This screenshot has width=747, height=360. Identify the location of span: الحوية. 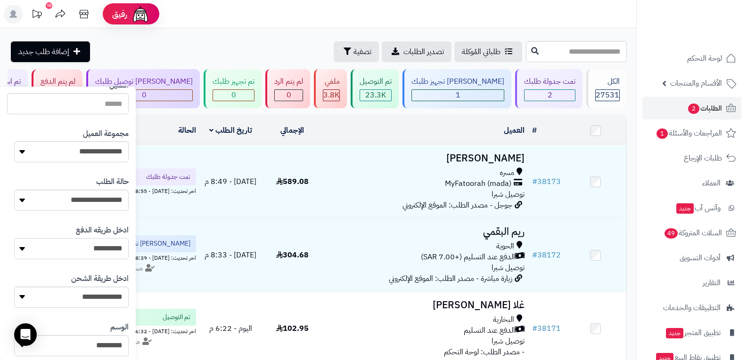
(505, 246).